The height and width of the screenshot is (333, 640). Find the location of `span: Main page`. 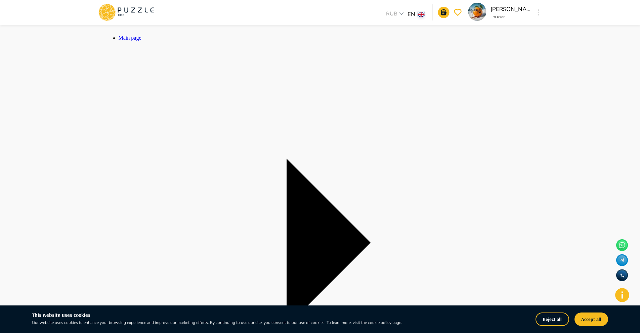

span: Main page is located at coordinates (130, 38).